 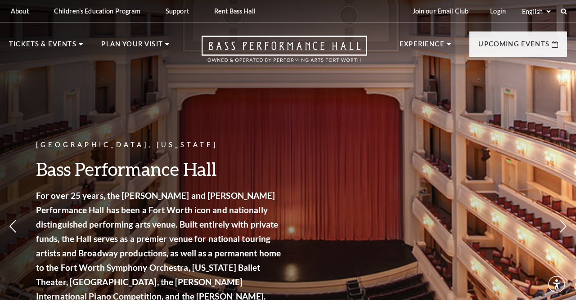 I want to click on p: Children's Education Program, so click(x=97, y=11).